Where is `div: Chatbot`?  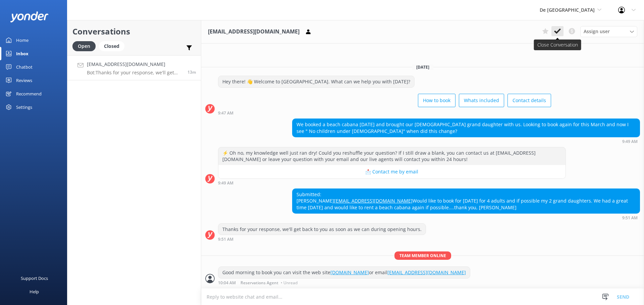 div: Chatbot is located at coordinates (24, 67).